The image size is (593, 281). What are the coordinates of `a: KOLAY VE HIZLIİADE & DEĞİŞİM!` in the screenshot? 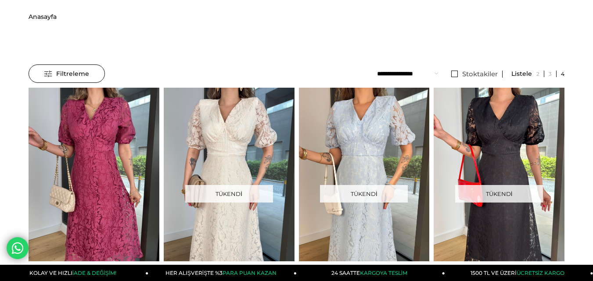 It's located at (75, 273).